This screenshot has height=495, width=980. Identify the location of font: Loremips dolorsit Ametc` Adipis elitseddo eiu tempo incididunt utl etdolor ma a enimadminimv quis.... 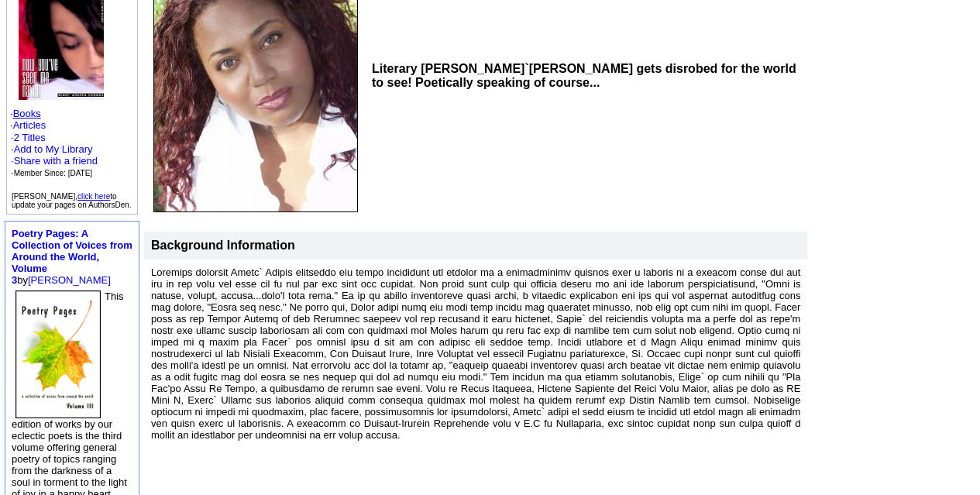
(476, 353).